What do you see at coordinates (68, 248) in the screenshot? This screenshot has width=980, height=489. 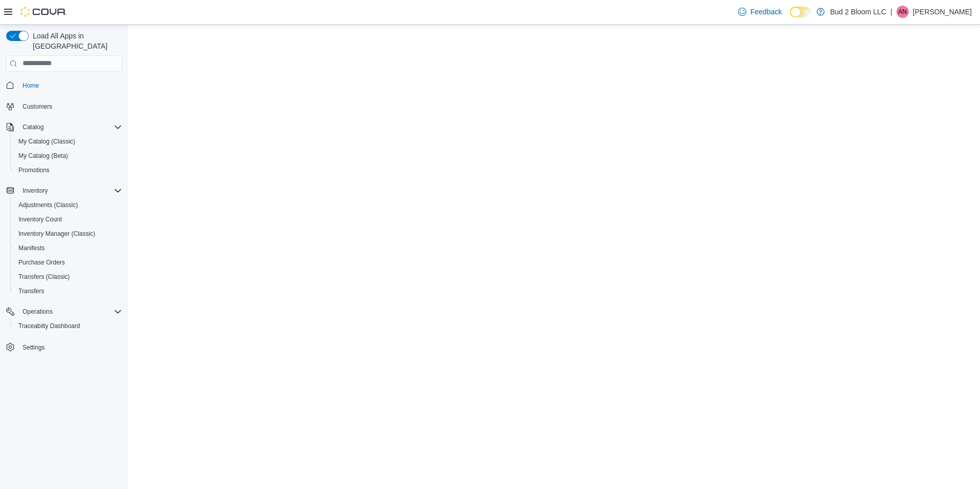 I see `button: Manifests` at bounding box center [68, 248].